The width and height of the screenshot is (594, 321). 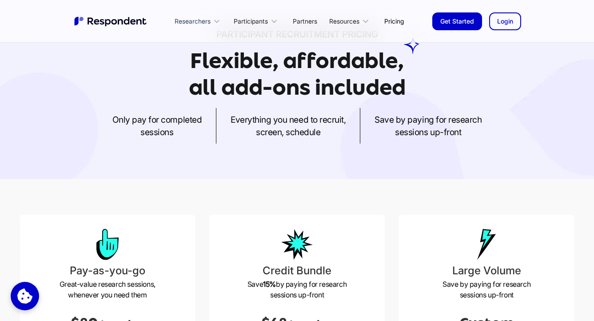 I want to click on a: Partners, so click(x=305, y=21).